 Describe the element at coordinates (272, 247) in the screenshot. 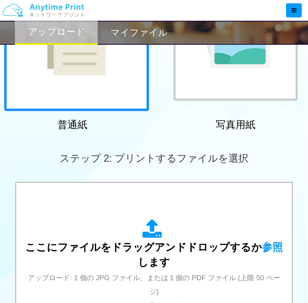

I see `span: 参照` at that location.